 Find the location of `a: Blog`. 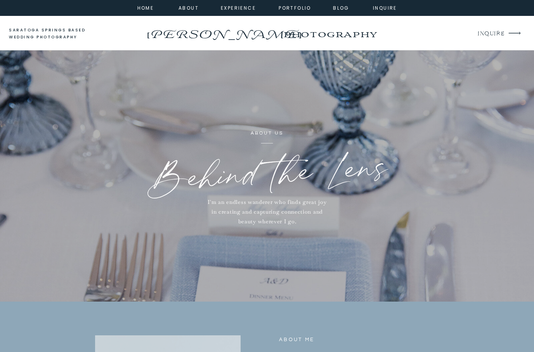

a: Blog is located at coordinates (341, 7).